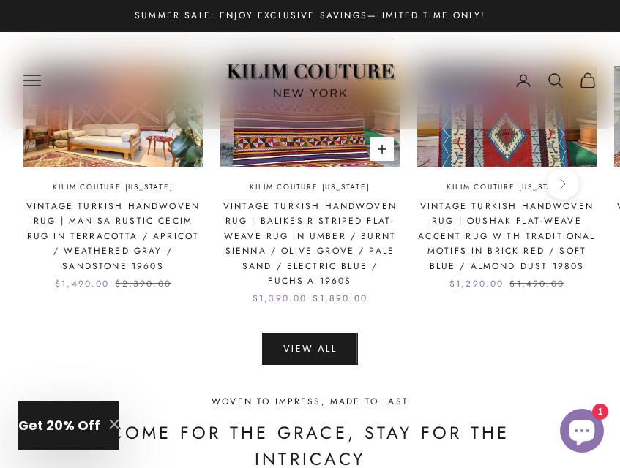 The width and height of the screenshot is (620, 468). Describe the element at coordinates (106, 80) in the screenshot. I see `nav: Primary navigation` at that location.